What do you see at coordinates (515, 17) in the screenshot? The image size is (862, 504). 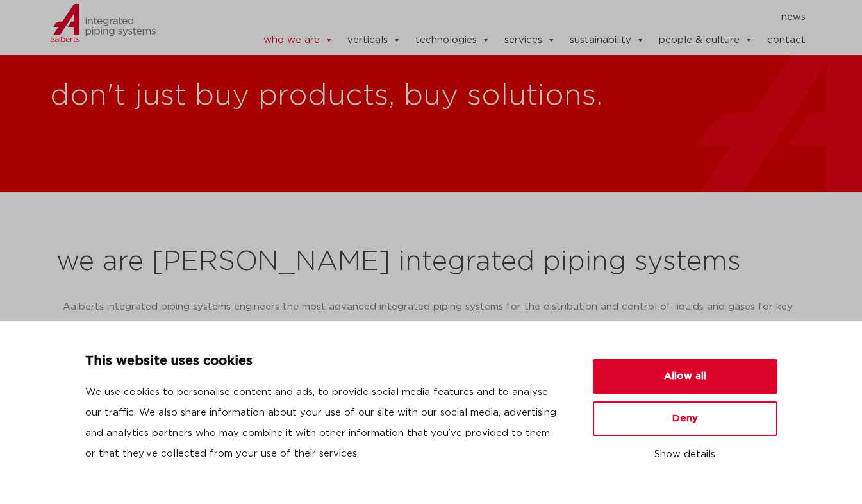 I see `nav: Menu` at bounding box center [515, 17].